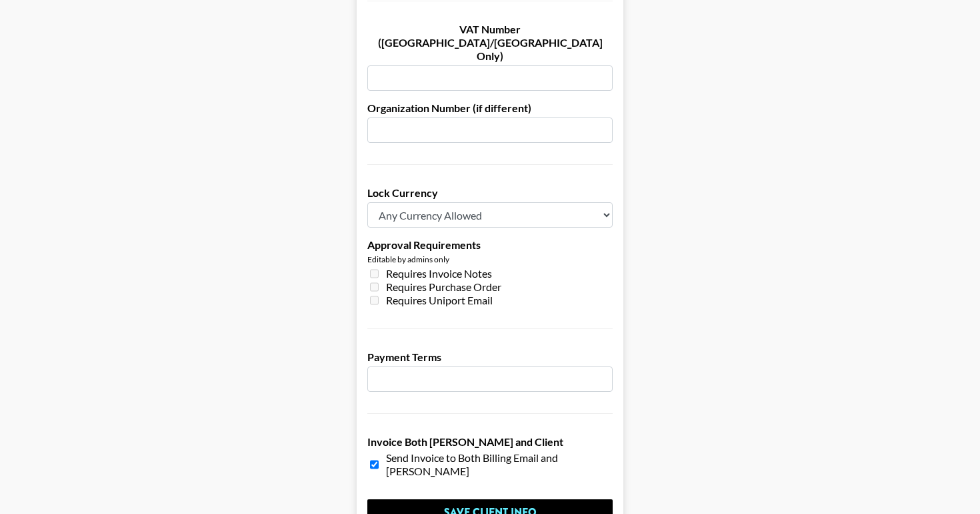  What do you see at coordinates (443, 287) in the screenshot?
I see `span: Requires Purchase Order` at bounding box center [443, 287].